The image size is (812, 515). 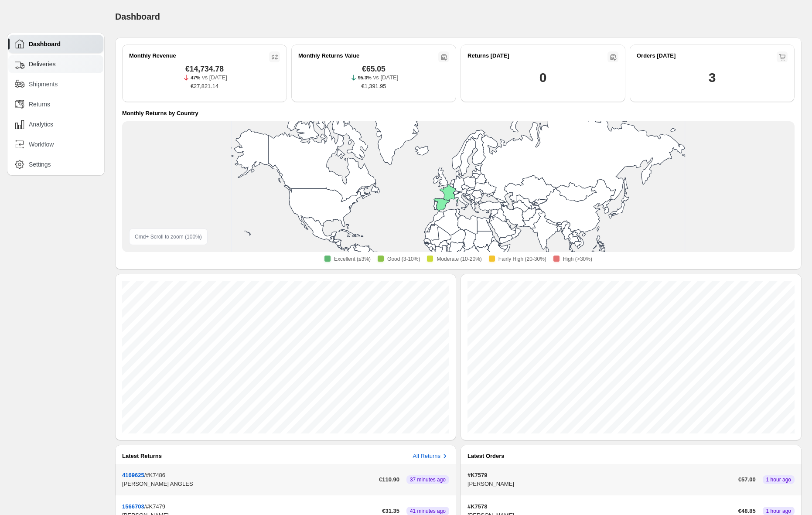 What do you see at coordinates (43, 84) in the screenshot?
I see `span: Shipments` at bounding box center [43, 84].